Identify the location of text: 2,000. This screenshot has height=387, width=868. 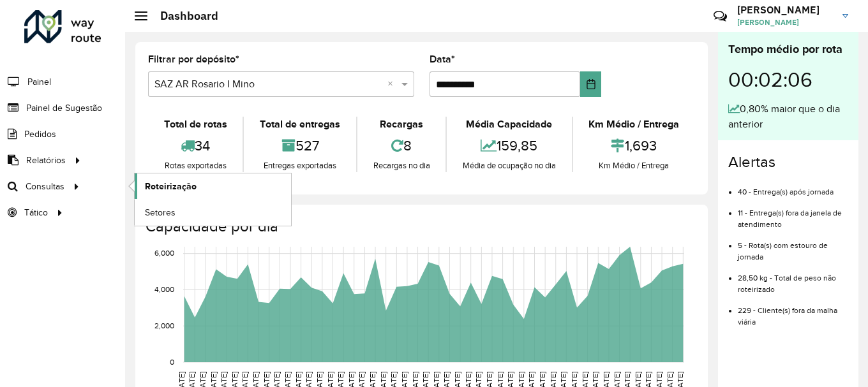
(164, 325).